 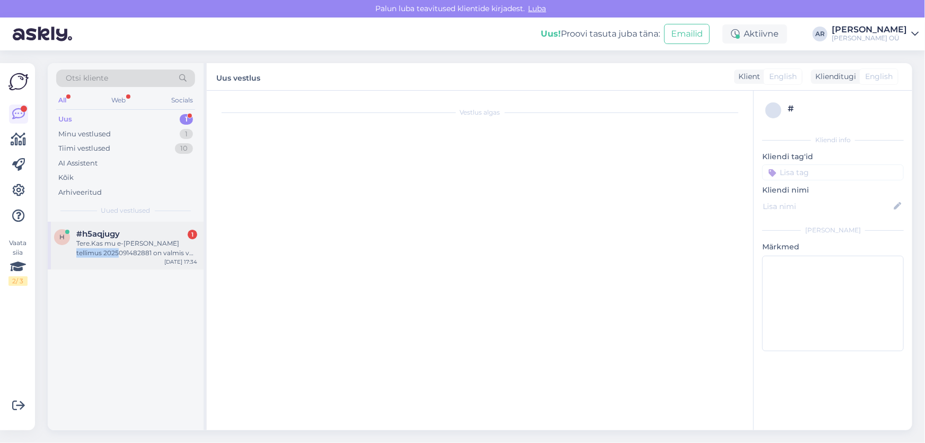 I want to click on div: All, so click(x=62, y=100).